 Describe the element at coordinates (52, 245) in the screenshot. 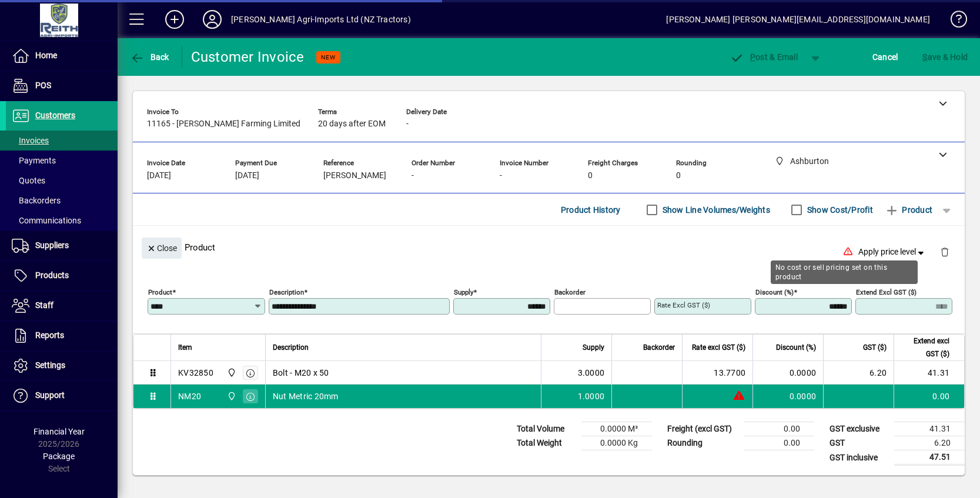

I see `span: Suppliers` at that location.